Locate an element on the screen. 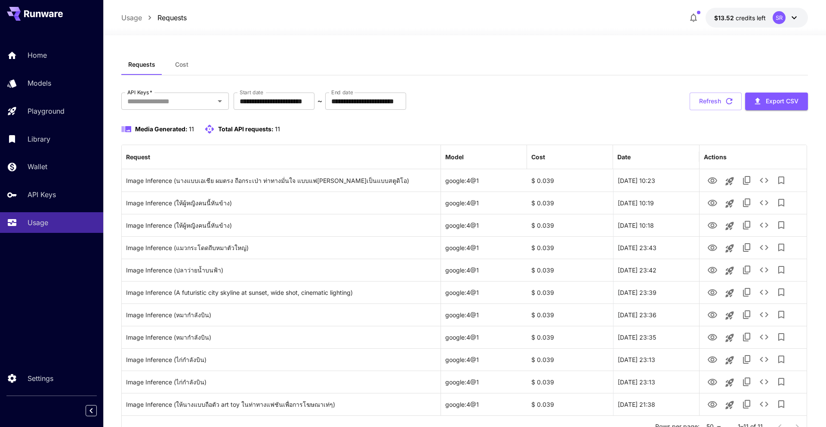 The width and height of the screenshot is (826, 427). div: Date is located at coordinates (624, 157).